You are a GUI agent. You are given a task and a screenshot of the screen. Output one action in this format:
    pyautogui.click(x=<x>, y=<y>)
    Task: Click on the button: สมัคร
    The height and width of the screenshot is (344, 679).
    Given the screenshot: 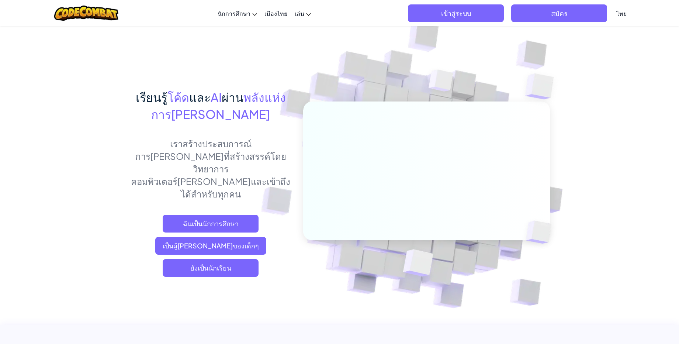 What is the action you would take?
    pyautogui.click(x=559, y=13)
    